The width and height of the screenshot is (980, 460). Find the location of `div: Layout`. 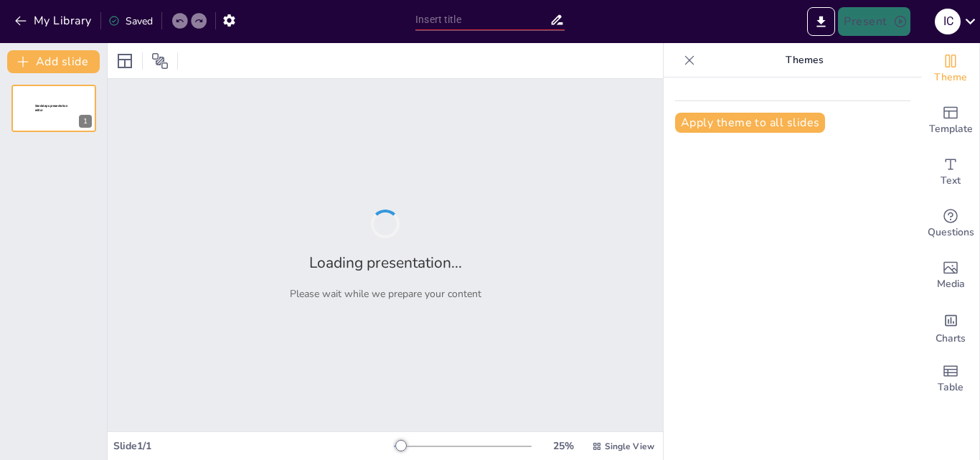

div: Layout is located at coordinates (125, 61).